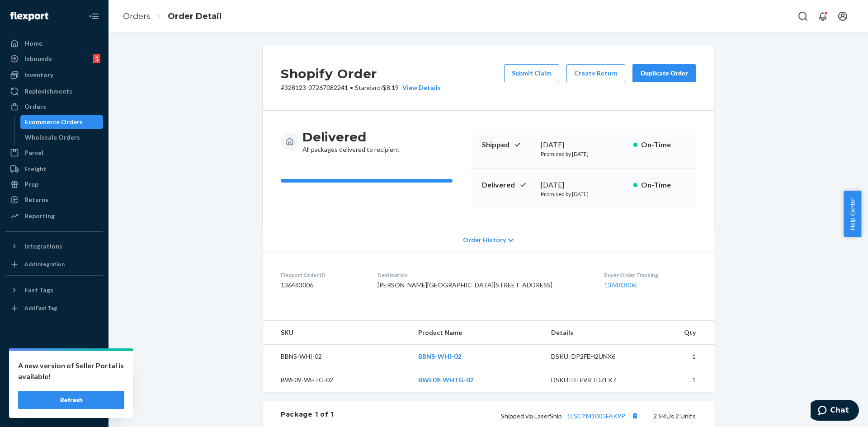  What do you see at coordinates (31, 185) in the screenshot?
I see `div: Prep` at bounding box center [31, 185].